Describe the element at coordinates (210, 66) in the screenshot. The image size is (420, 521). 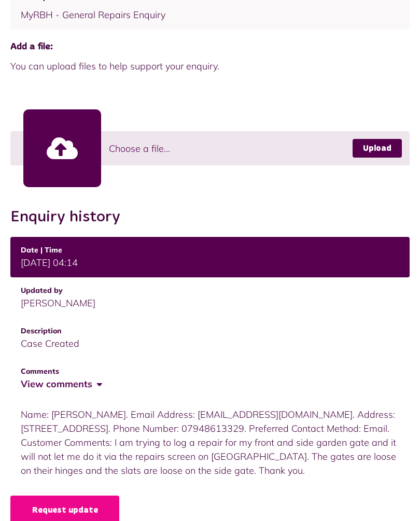
I see `span: You can upload files to help support your enquiry.` at that location.